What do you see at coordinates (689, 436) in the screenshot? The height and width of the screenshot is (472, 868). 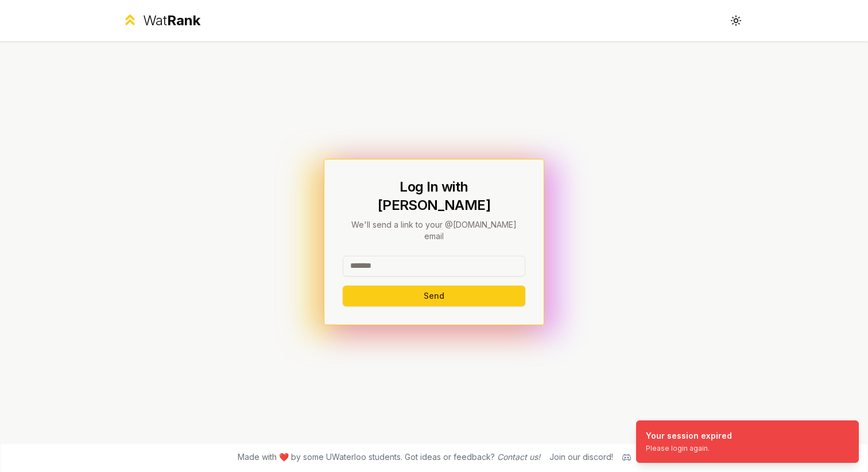 I see `div: Your session expired` at bounding box center [689, 436].